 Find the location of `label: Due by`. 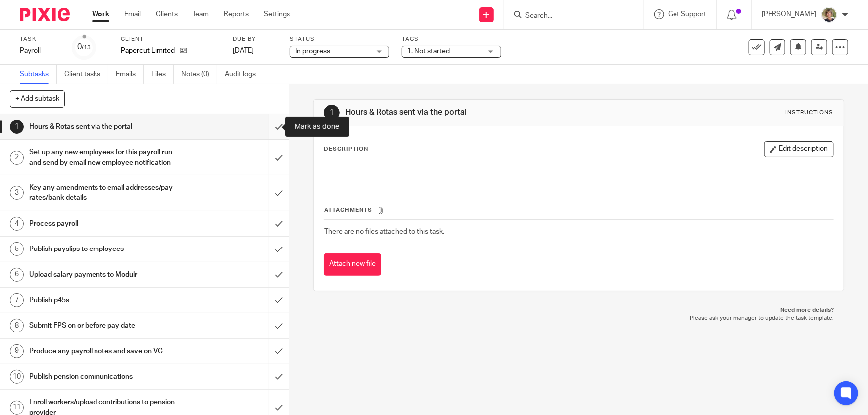

label: Due by is located at coordinates (255, 39).